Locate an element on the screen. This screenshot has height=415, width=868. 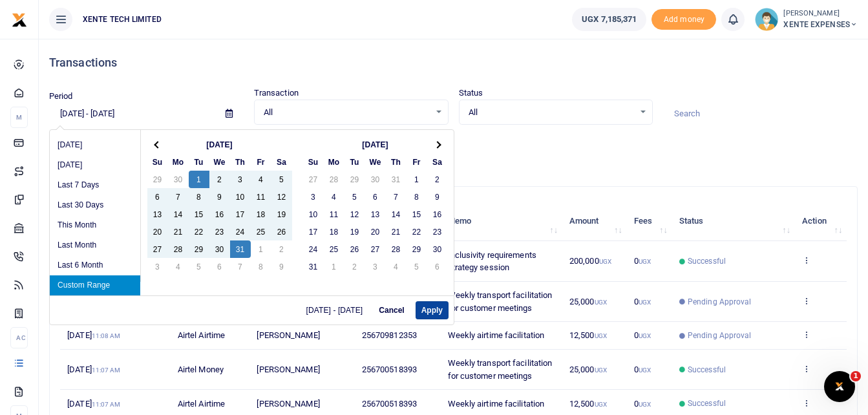
td: 21 is located at coordinates (179, 232).